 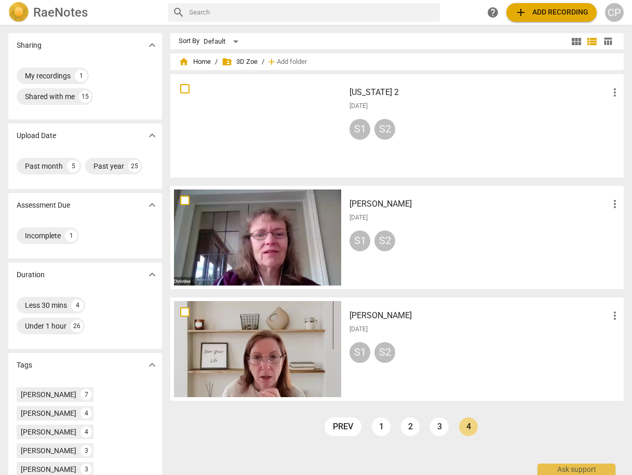 What do you see at coordinates (312, 12) in the screenshot?
I see `input: Search` at bounding box center [312, 12].